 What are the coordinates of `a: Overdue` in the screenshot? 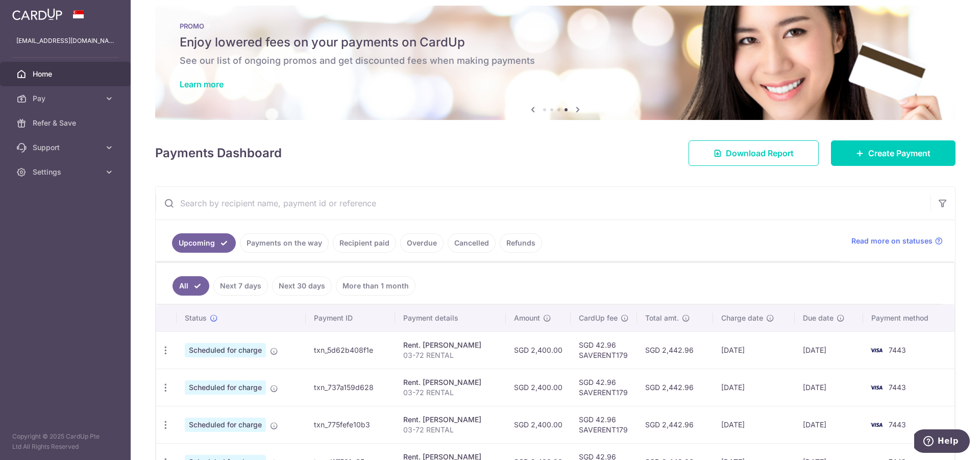 It's located at (421, 243).